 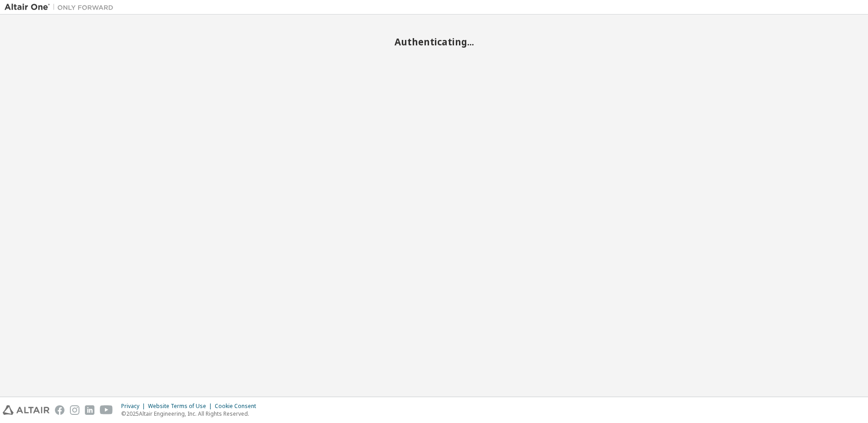 I want to click on img: linkedin.svg, so click(x=90, y=410).